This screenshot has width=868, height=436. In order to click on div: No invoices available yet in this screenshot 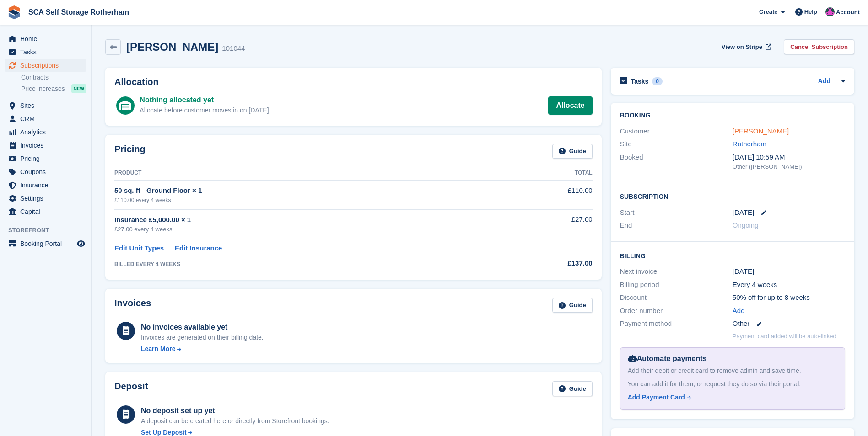, I will do `click(202, 327)`.